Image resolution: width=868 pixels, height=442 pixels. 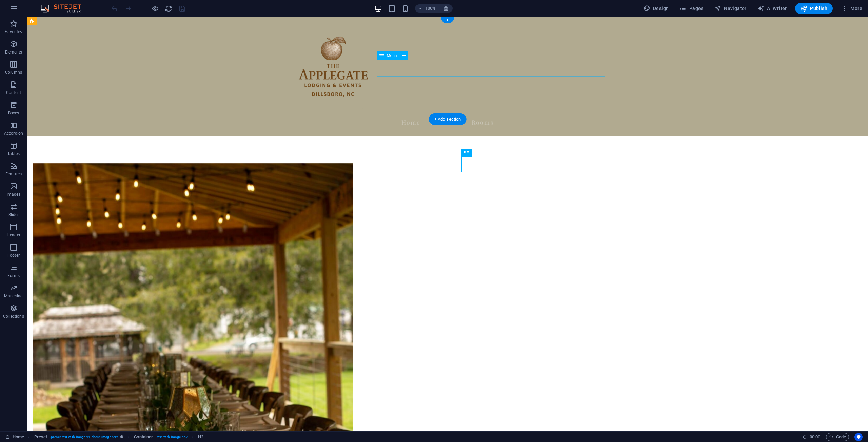 What do you see at coordinates (14, 52) in the screenshot?
I see `p: Elements` at bounding box center [14, 52].